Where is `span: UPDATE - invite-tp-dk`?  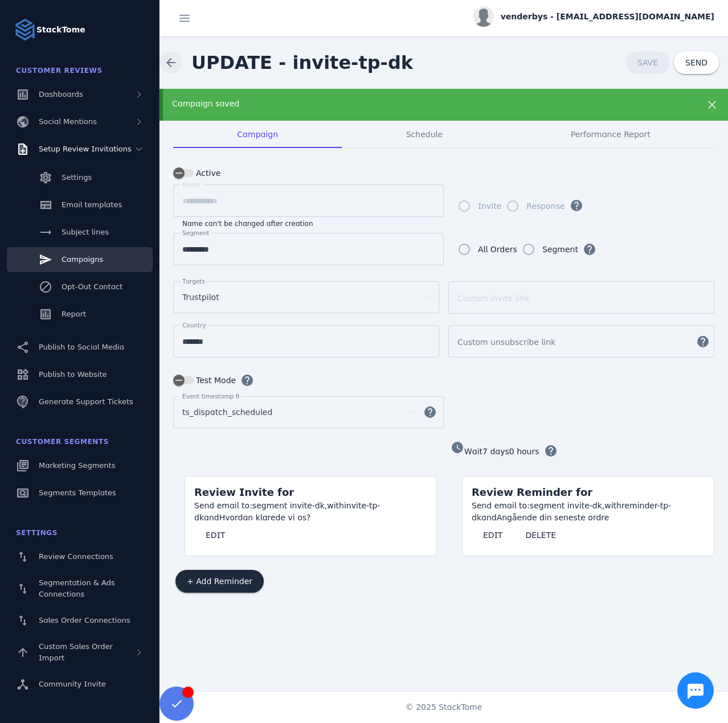 span: UPDATE - invite-tp-dk is located at coordinates (302, 63).